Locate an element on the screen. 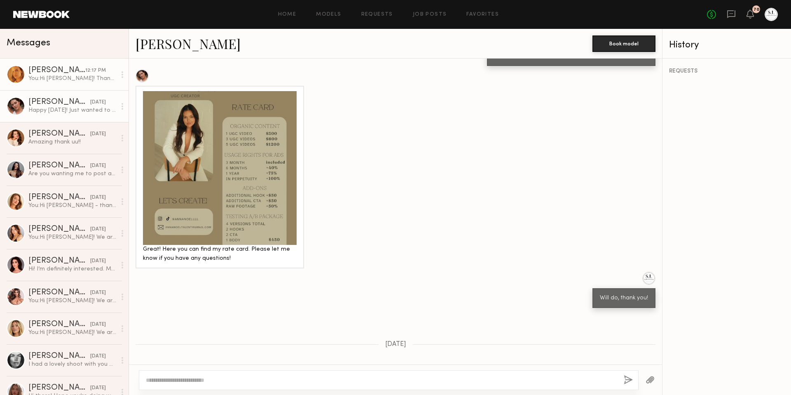 This screenshot has width=791, height=395. div: 12:17 PM is located at coordinates (96, 70).